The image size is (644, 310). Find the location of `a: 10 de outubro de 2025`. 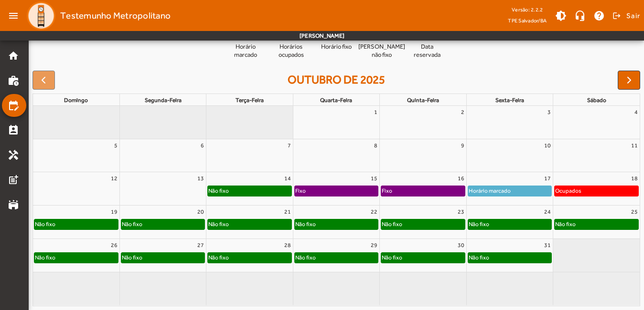

a: 10 de outubro de 2025 is located at coordinates (547, 146).